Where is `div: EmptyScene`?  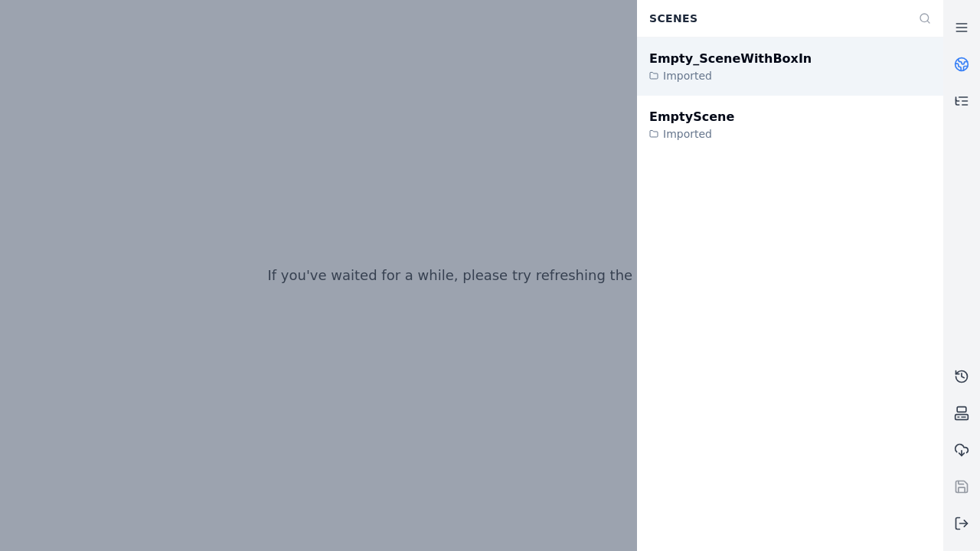
div: EmptyScene is located at coordinates (691, 117).